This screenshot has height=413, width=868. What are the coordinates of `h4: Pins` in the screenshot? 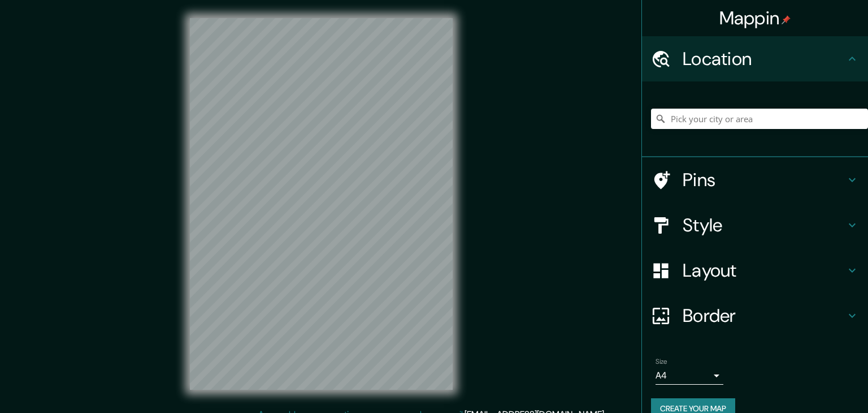 It's located at (764, 180).